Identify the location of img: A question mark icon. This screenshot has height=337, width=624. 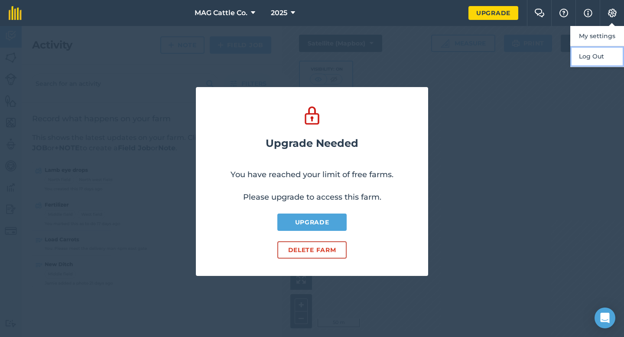
(564, 13).